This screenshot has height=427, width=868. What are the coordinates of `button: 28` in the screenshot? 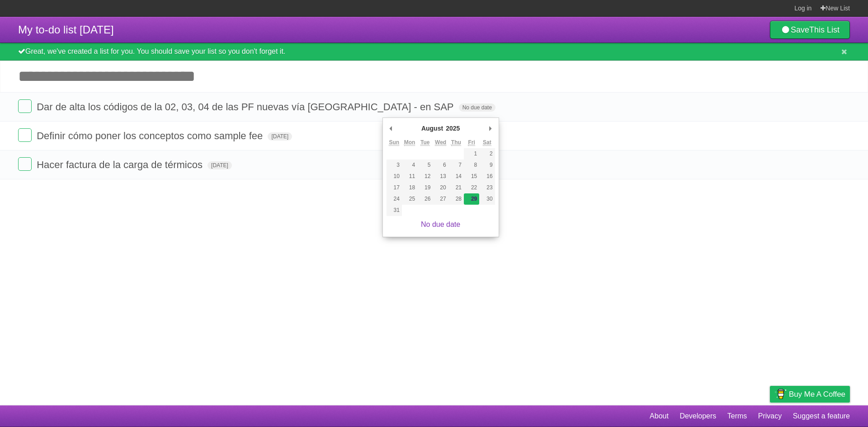 It's located at (456, 199).